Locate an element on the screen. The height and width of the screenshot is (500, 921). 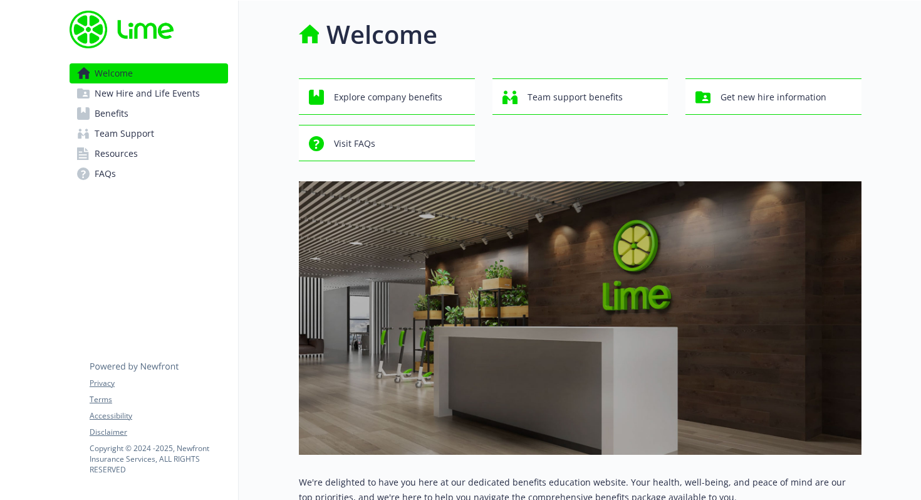
button: Explore company benefits is located at coordinates (387, 97).